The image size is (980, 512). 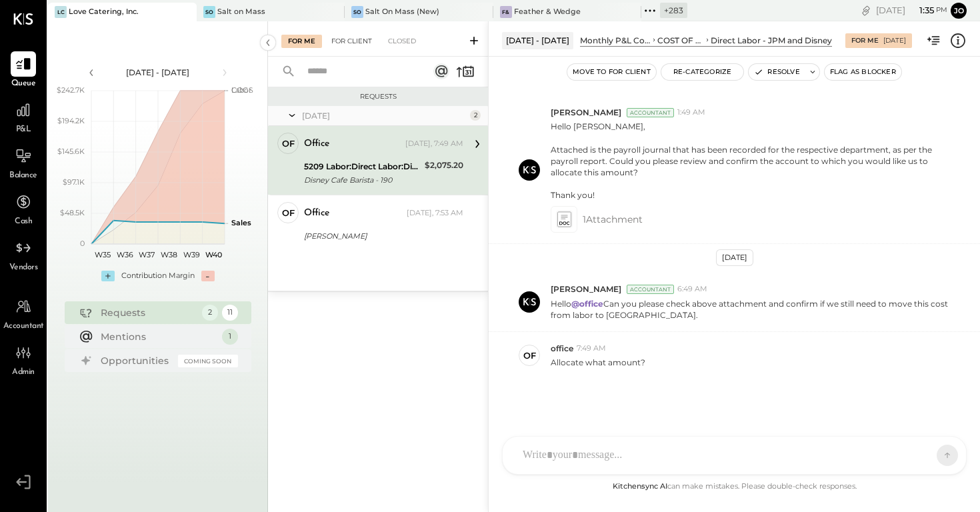 What do you see at coordinates (941, 10) in the screenshot?
I see `span: pm` at bounding box center [941, 10].